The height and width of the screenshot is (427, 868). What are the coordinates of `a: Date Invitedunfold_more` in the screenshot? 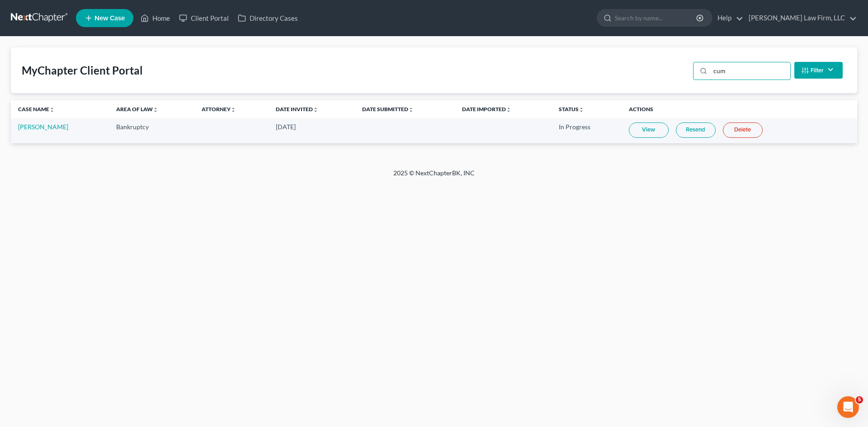 It's located at (297, 109).